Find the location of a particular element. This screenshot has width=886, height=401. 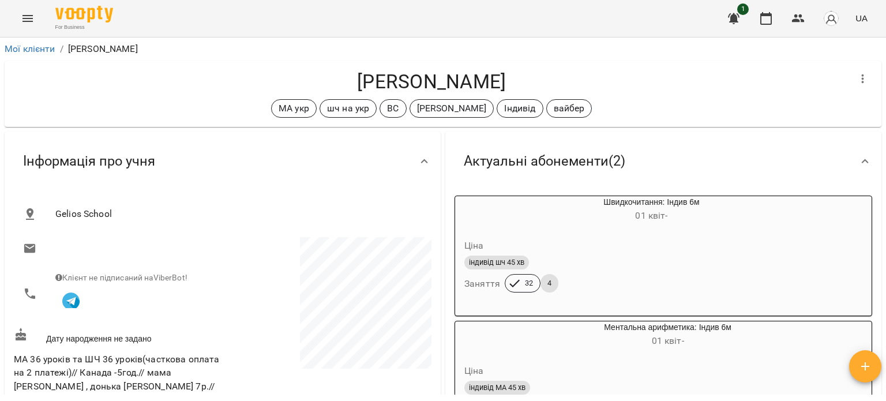

button: Клієнт підписаний на VooptyBot is located at coordinates (71, 299).